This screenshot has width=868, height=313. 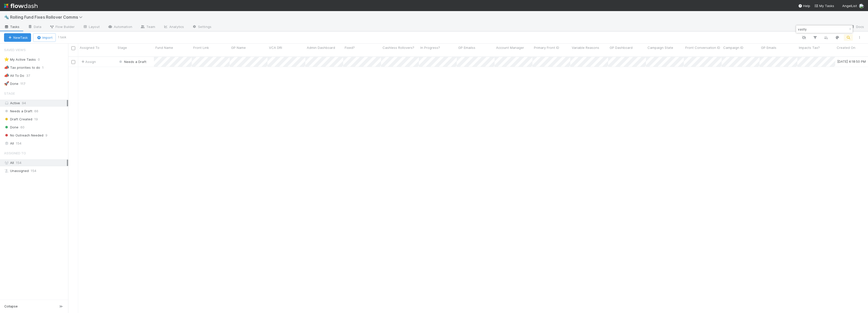 I want to click on input: Search..., so click(x=822, y=29).